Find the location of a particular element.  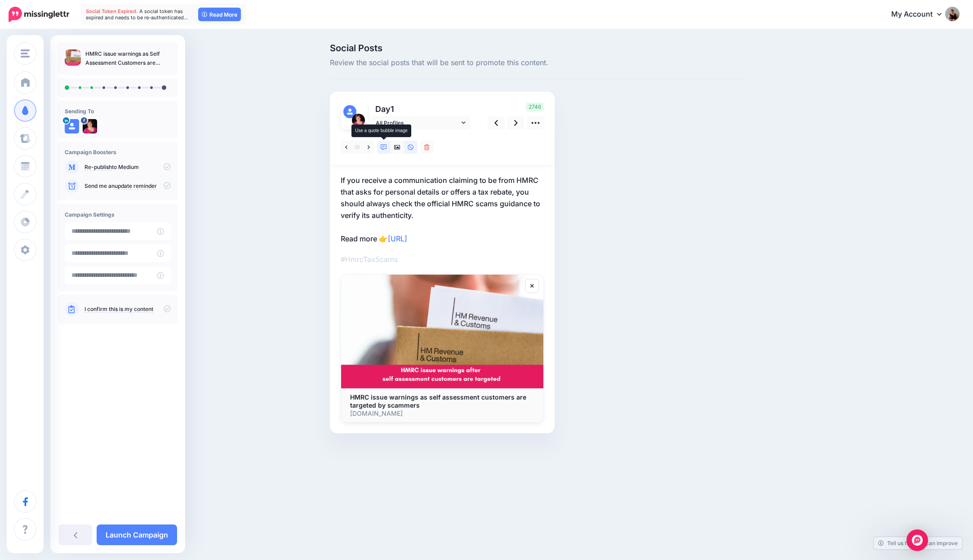

span: A social token has expired and needs to be re-authenticated… is located at coordinates (137, 15).